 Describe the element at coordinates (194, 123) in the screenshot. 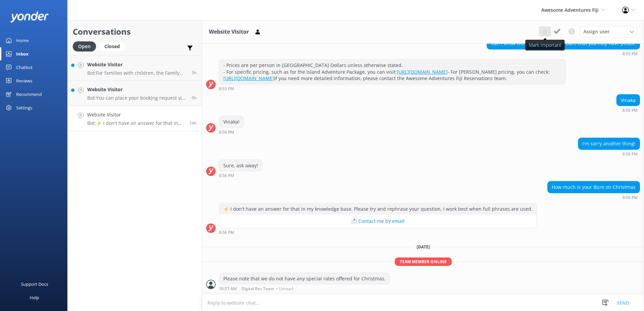

I see `span: Oct 10 2025 09:56pm (UTC +13:00) Pacific/Auckland` at that location.